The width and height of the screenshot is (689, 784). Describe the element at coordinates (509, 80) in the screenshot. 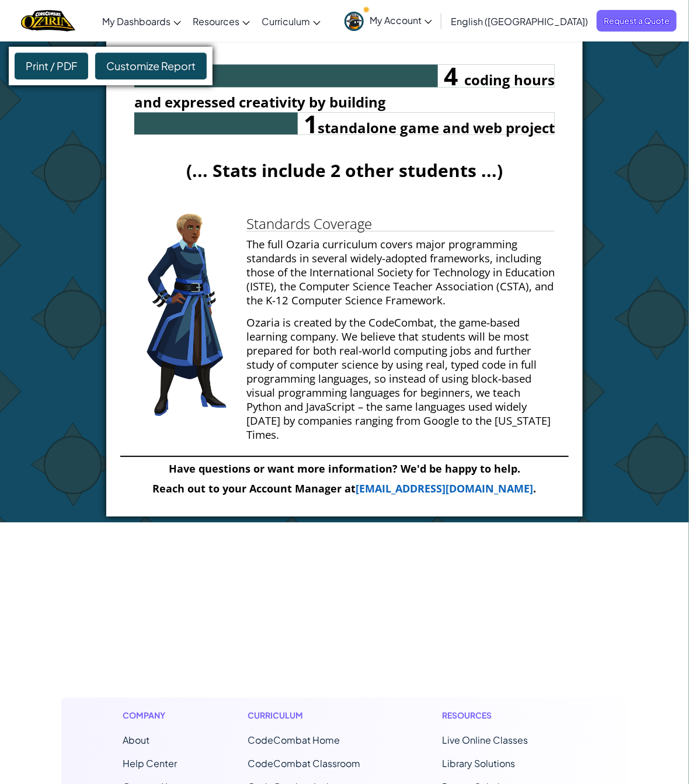

I see `small: coding hours` at that location.